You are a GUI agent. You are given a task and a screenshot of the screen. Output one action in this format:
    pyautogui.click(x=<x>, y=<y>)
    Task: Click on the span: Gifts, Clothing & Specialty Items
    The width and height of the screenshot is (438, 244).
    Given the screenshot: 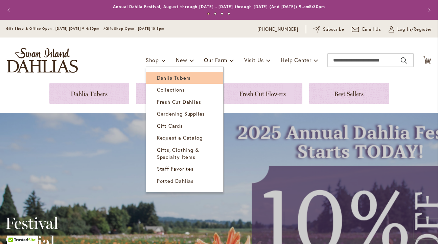 What is the action you would take?
    pyautogui.click(x=178, y=153)
    